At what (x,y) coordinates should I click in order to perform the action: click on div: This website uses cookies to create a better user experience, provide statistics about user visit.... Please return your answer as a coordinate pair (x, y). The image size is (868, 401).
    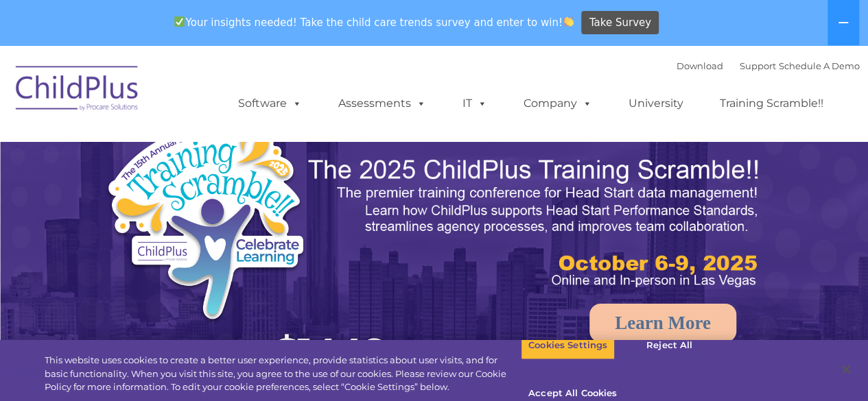
    Looking at the image, I should click on (283, 374).